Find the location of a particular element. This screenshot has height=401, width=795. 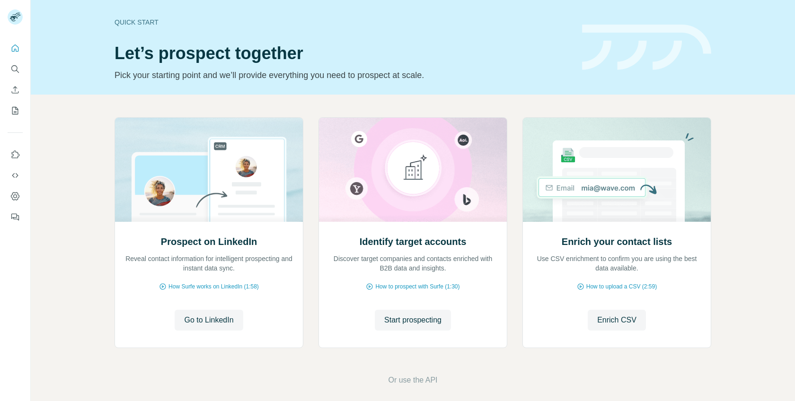

span: Go to LinkedIn is located at coordinates (209, 320).